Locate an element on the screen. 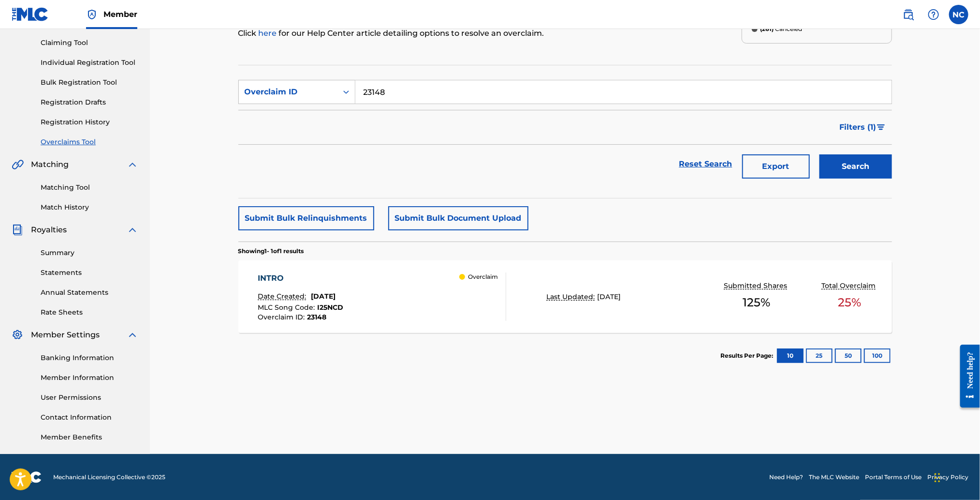 The image size is (980, 500). a: Matching Tool is located at coordinates (90, 187).